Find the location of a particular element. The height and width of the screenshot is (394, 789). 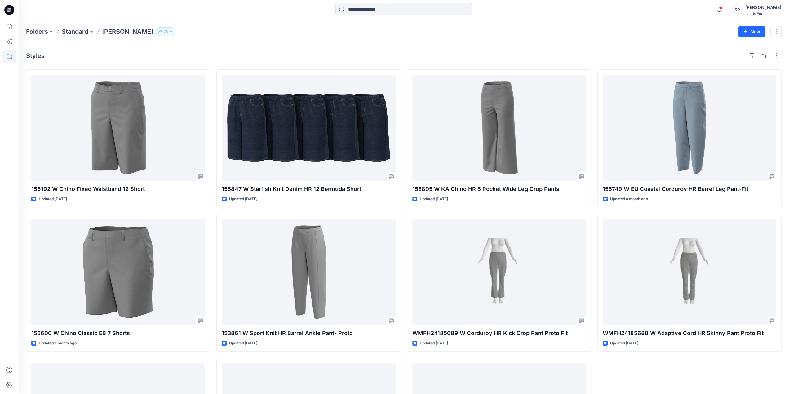

a: 156192 W Chino Fixed Waistband 12 Short is located at coordinates (118, 128).